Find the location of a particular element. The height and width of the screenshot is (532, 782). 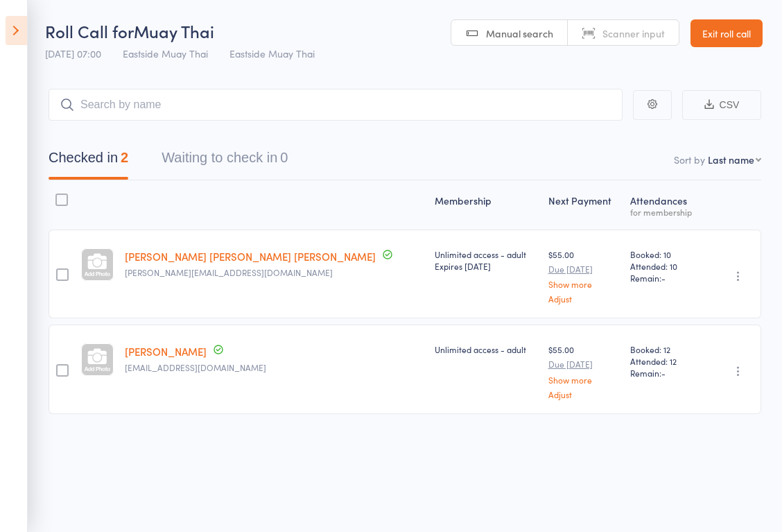

span: Manual search is located at coordinates (519, 33).